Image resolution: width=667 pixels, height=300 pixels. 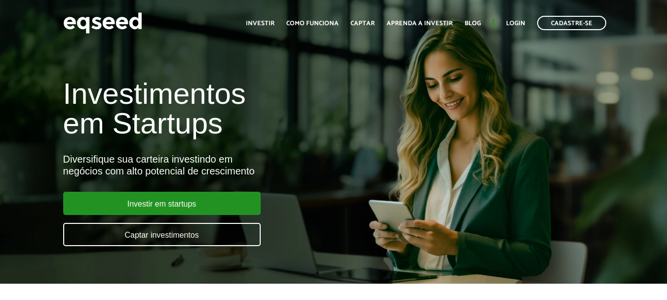 I want to click on a: Investir, so click(x=260, y=23).